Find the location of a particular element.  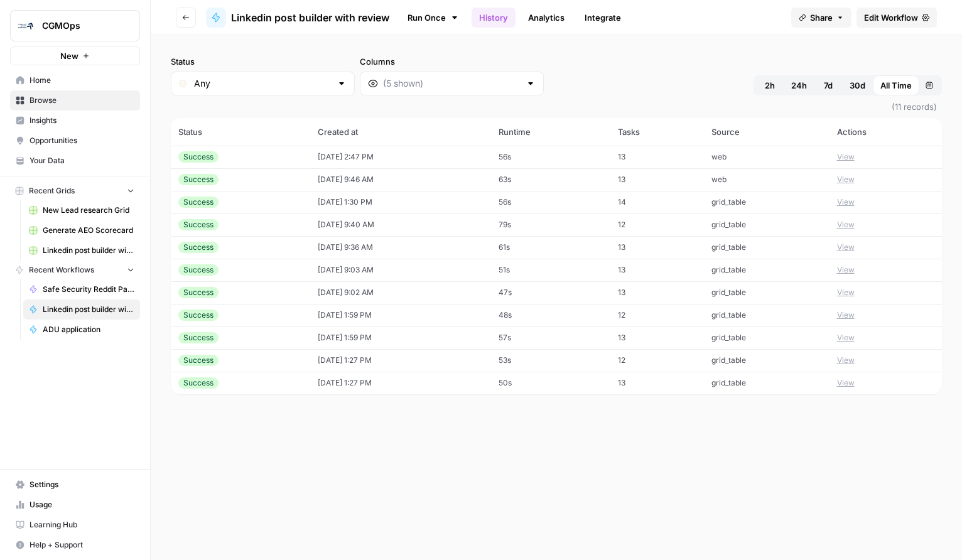

th: Status is located at coordinates (240, 132).